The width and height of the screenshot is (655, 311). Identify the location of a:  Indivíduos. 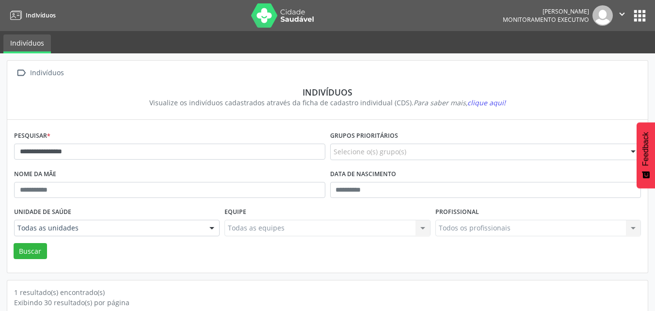
(40, 73).